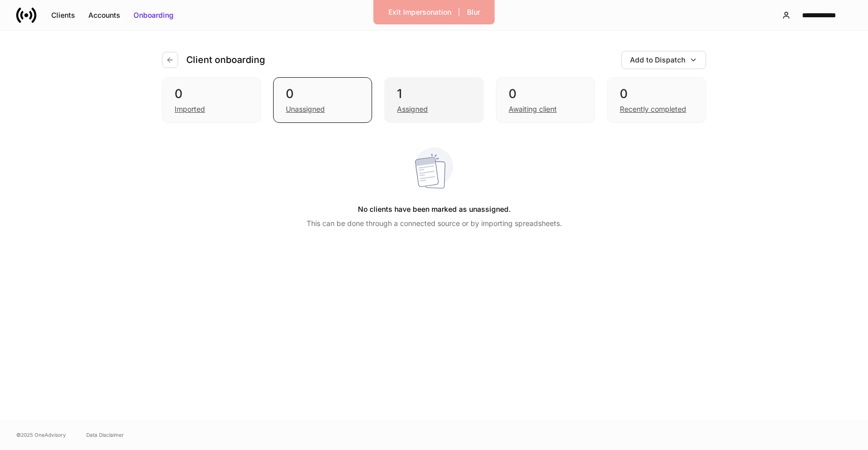 Image resolution: width=868 pixels, height=450 pixels. I want to click on div: Blur, so click(474, 12).